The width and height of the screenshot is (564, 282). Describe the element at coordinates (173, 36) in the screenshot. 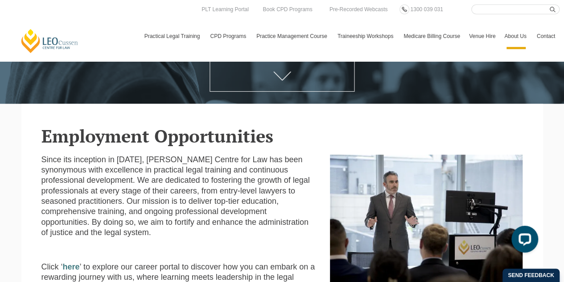

I see `a: Practical Legal Training` at that location.